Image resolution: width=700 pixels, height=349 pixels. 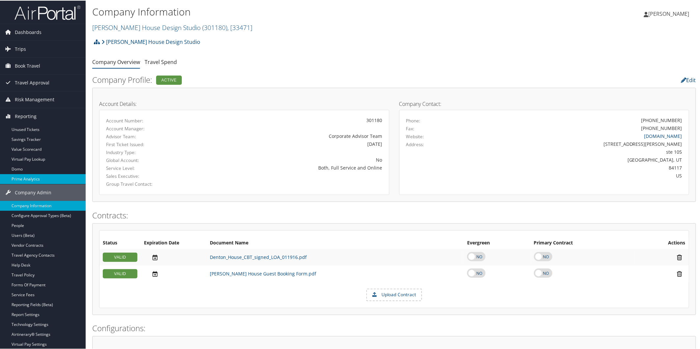 I want to click on th: Expiration Date, so click(x=174, y=242).